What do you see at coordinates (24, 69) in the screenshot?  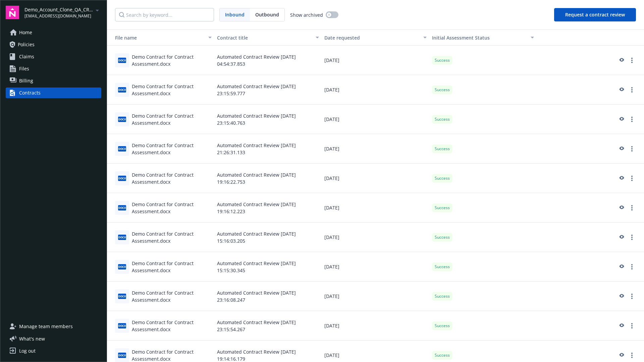 I see `span: Files` at bounding box center [24, 69].